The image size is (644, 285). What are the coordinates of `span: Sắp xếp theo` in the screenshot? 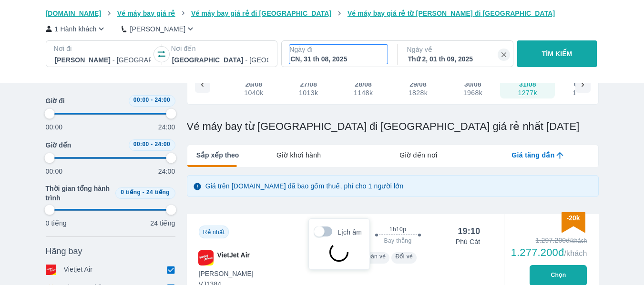 It's located at (218, 155).